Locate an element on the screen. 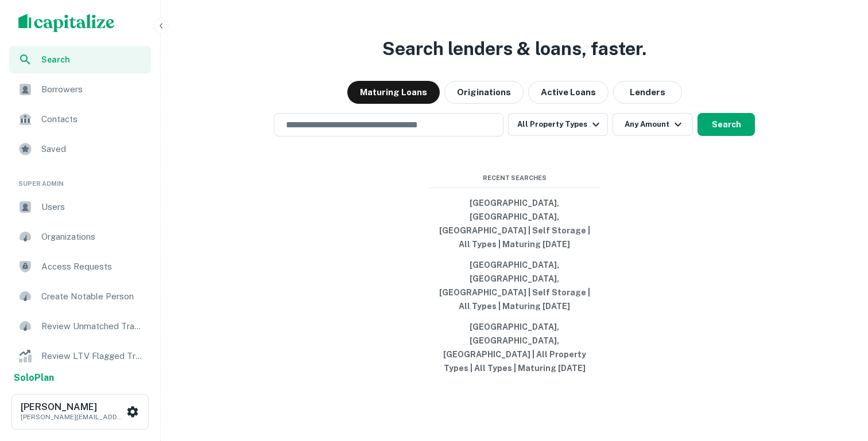 This screenshot has height=441, width=868. a: Organizations is located at coordinates (80, 237).